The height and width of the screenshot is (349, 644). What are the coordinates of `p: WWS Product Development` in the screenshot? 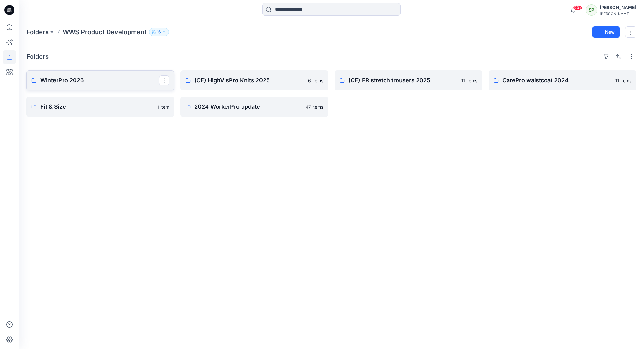 It's located at (104, 32).